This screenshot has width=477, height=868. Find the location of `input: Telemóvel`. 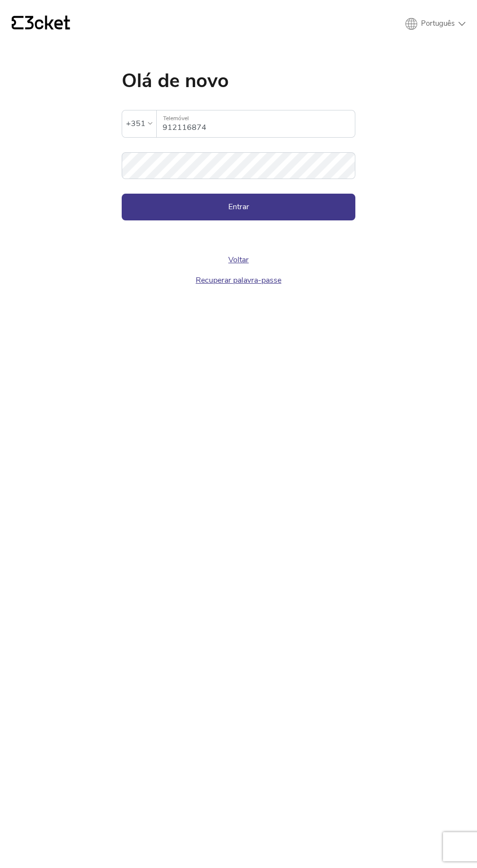

input: Telemóvel is located at coordinates (258, 124).